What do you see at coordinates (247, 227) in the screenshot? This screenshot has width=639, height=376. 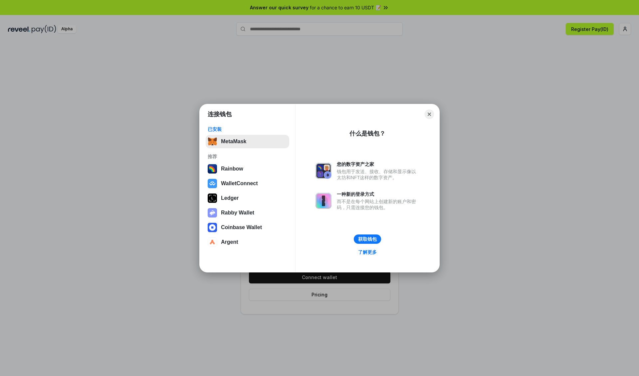 I see `button: Coinbase Wallet` at bounding box center [247, 227].